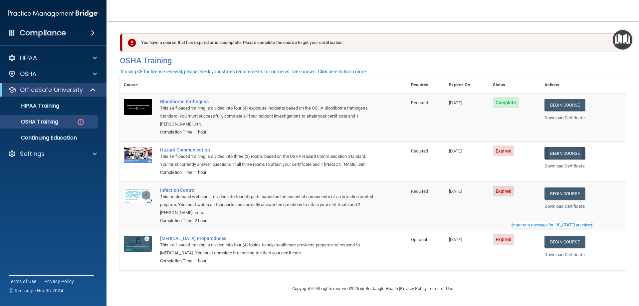 This screenshot has height=306, width=639. Describe the element at coordinates (36, 290) in the screenshot. I see `span: Ⓒ Rectangle Health 2024` at that location.